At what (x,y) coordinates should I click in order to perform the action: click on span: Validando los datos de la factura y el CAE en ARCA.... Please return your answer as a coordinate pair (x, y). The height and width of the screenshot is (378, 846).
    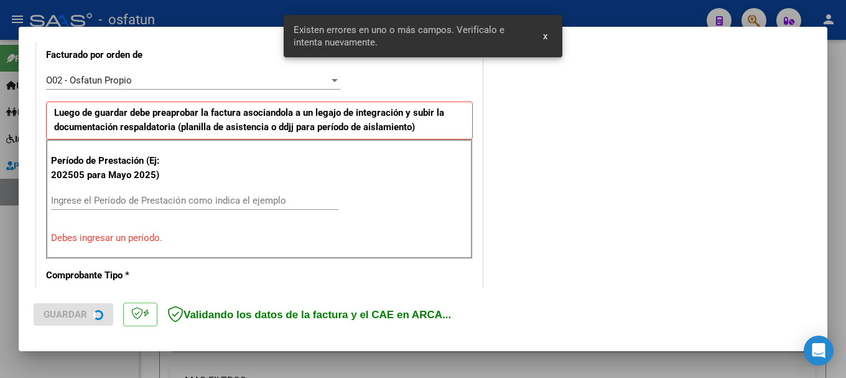
    Looking at the image, I should click on (309, 314).